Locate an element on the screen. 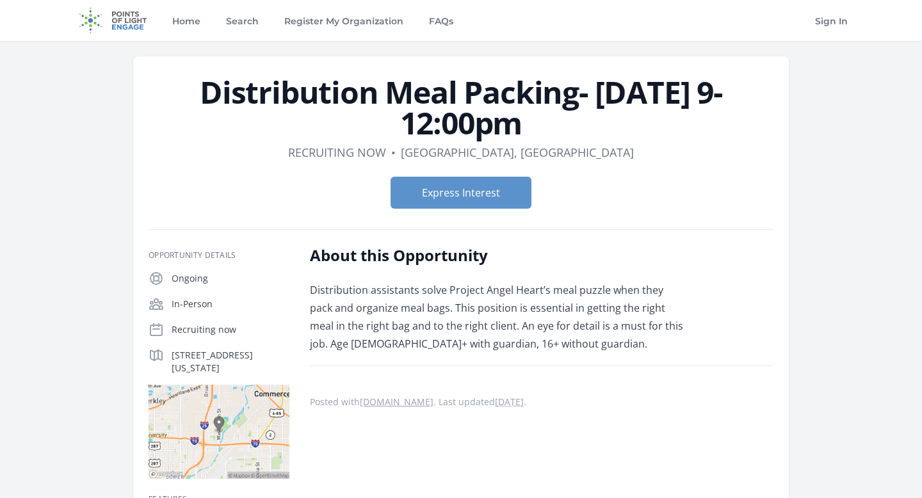 This screenshot has width=922, height=498. p: Posted with . Last updated . is located at coordinates (542, 402).